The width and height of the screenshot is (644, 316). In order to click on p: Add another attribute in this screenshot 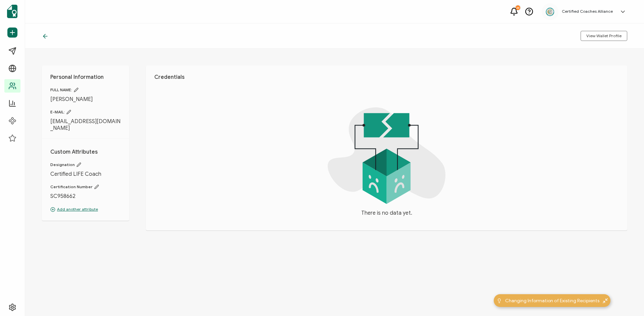, I will do `click(86, 209)`.